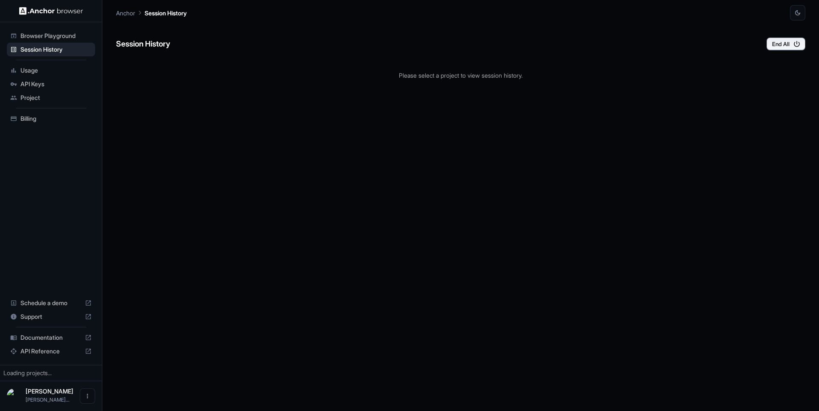 This screenshot has height=411, width=819. I want to click on img: Anchor Logo, so click(51, 11).